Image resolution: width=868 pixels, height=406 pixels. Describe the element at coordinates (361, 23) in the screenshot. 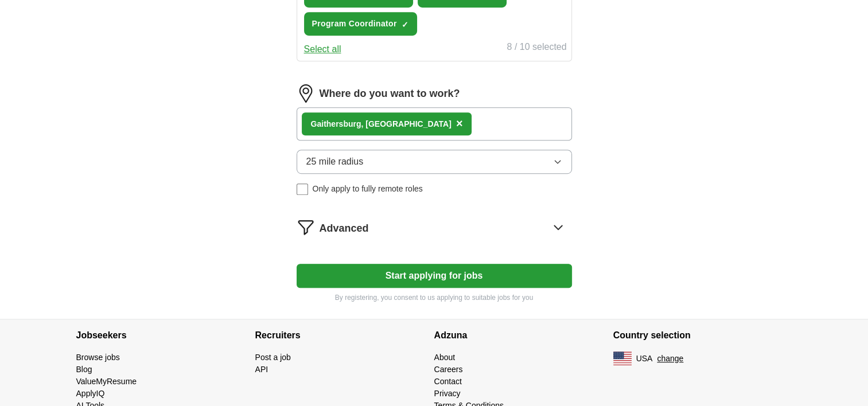

I see `button: Program Coordinator✓` at that location.